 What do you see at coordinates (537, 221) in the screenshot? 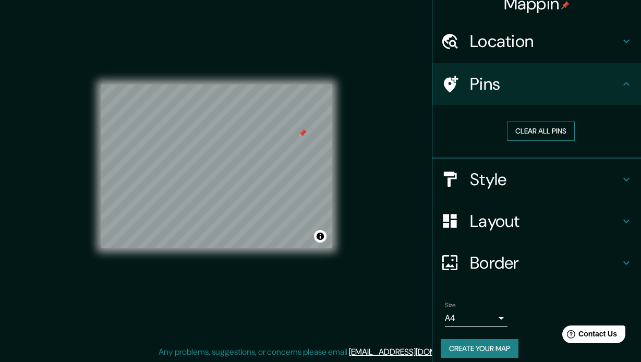
I see `div: Layout` at bounding box center [537, 221].